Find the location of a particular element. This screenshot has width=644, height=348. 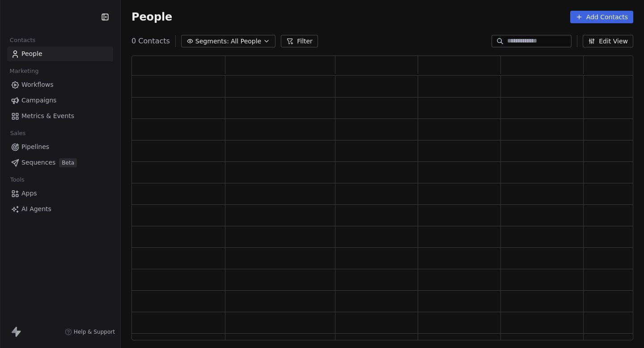

span: Metrics & Events is located at coordinates (48, 116).